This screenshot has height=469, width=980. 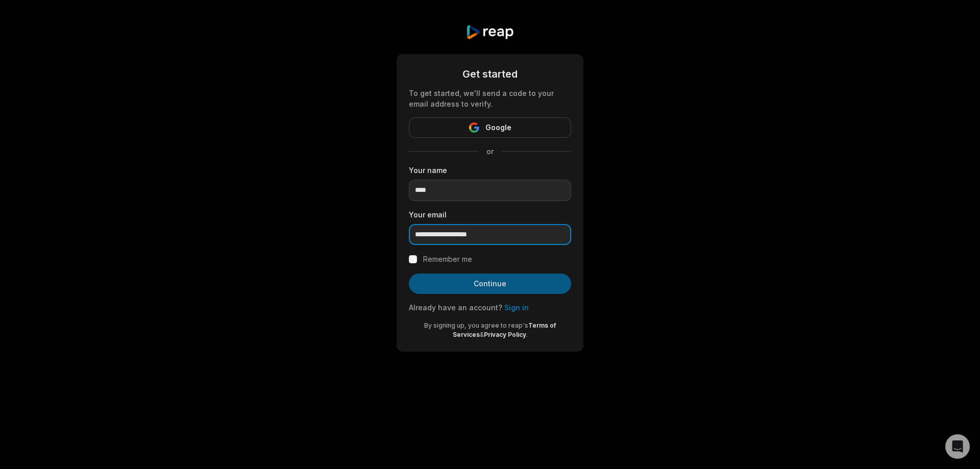 What do you see at coordinates (490, 74) in the screenshot?
I see `div: Get started` at bounding box center [490, 74].